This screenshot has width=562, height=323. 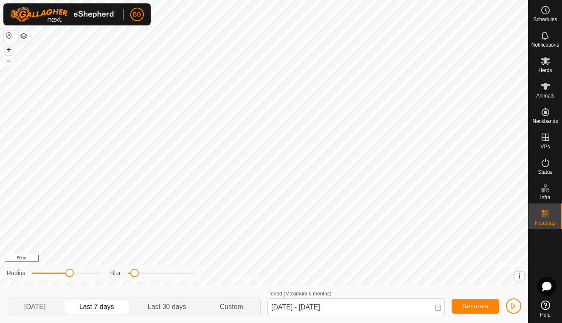 I want to click on img: Gallagher Logo, so click(x=63, y=14).